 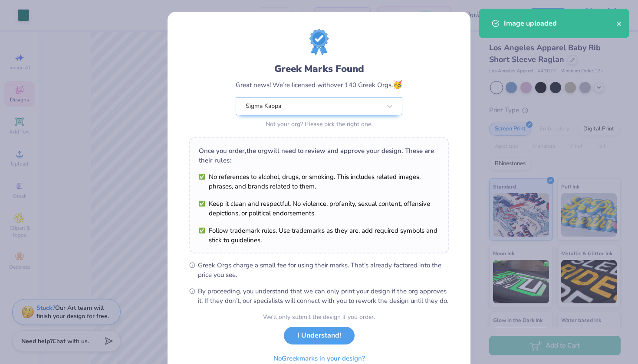 I want to click on div: Not your org? Please pick the right one., so click(x=319, y=124).